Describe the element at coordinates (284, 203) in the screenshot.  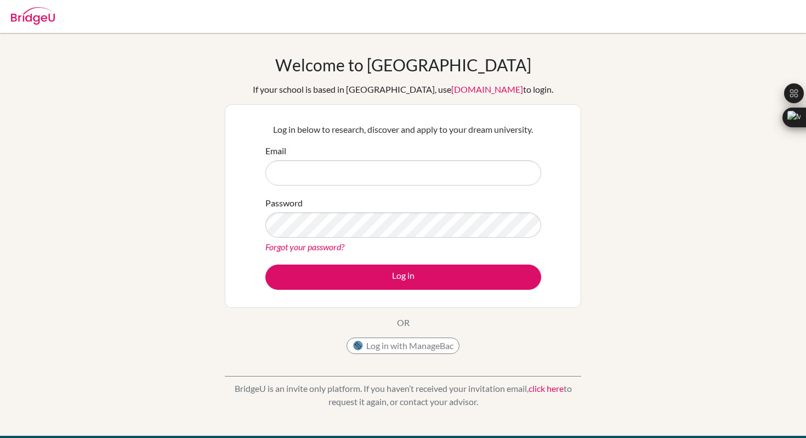
I see `label: Password` at that location.